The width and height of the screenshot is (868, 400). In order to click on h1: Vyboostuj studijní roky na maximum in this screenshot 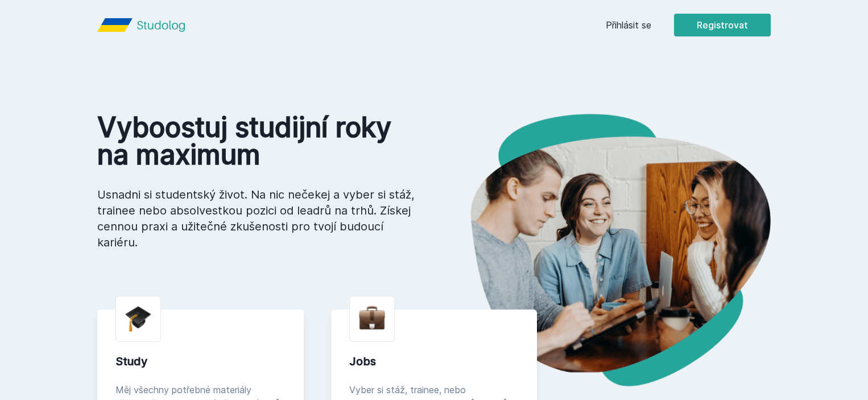, I will do `click(257, 141)`.